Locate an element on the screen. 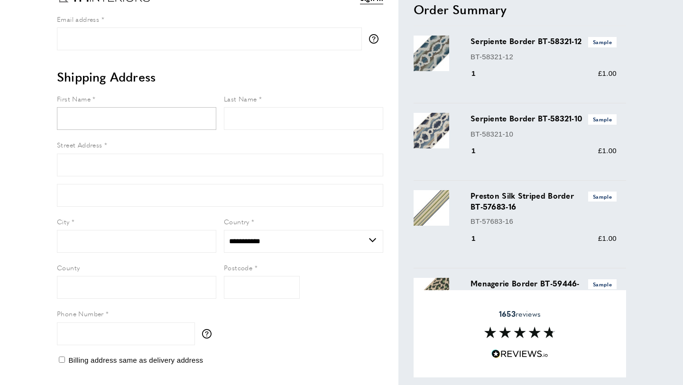  img: Reviews section is located at coordinates (520, 333).